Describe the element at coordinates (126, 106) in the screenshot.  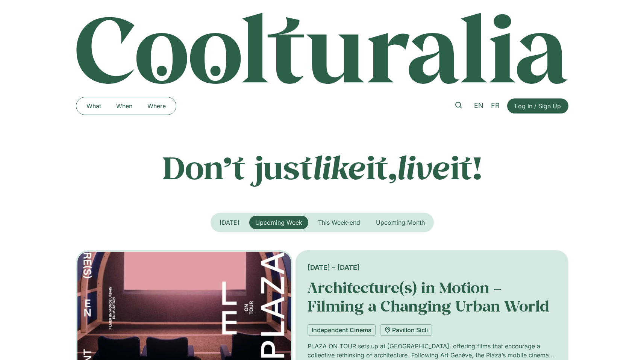
I see `nav: Menu` at that location.